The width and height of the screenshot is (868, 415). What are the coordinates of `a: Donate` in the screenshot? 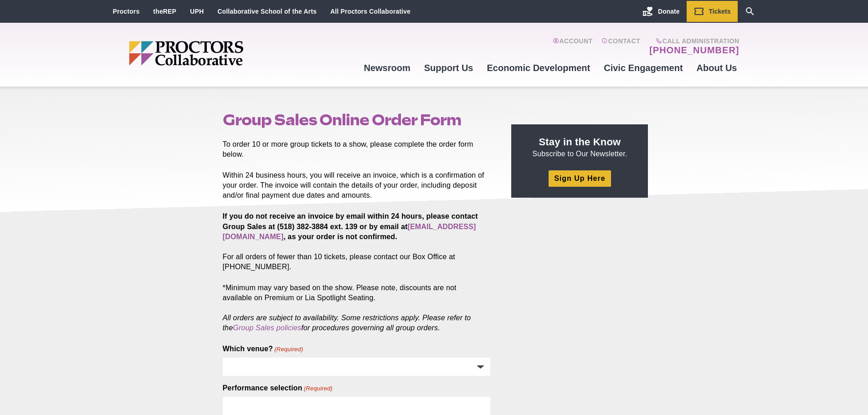 It's located at (661, 11).